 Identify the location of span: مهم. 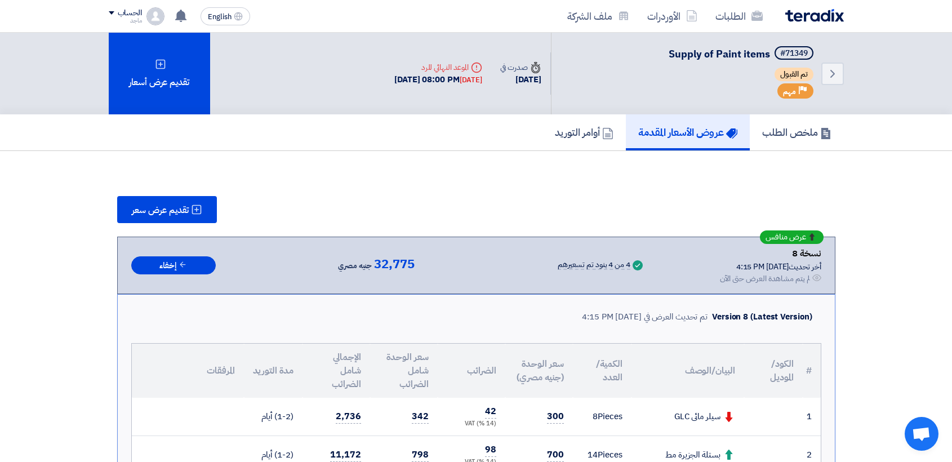
(789, 91).